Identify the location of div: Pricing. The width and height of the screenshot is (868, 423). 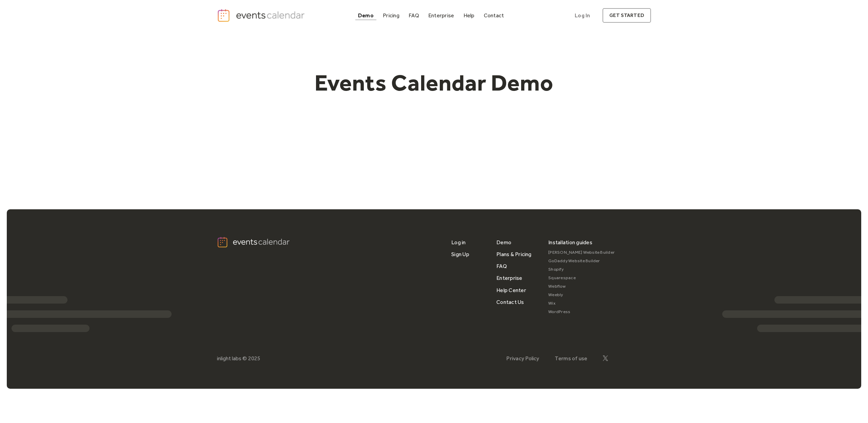
(391, 15).